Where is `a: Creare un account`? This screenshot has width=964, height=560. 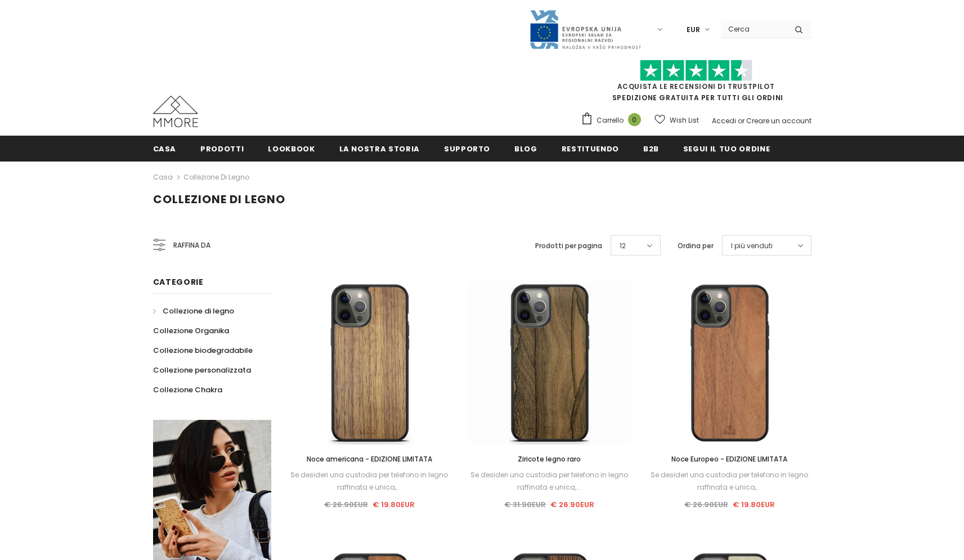 a: Creare un account is located at coordinates (779, 120).